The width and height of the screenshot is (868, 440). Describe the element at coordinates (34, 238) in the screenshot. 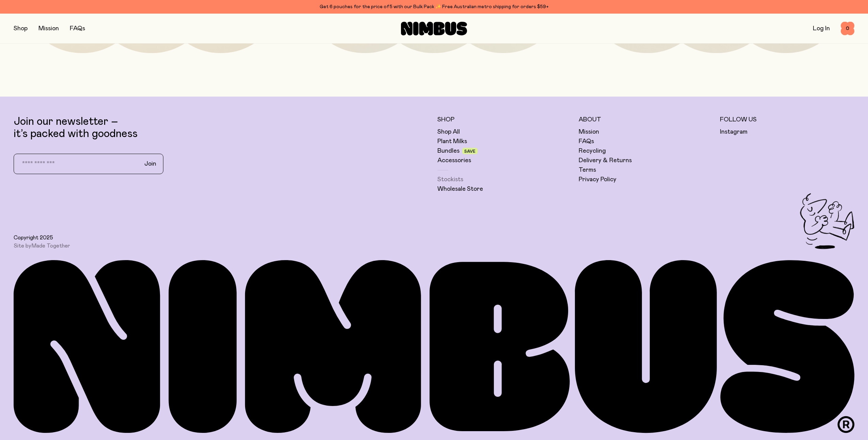

I see `span: Copyright 2025` at that location.